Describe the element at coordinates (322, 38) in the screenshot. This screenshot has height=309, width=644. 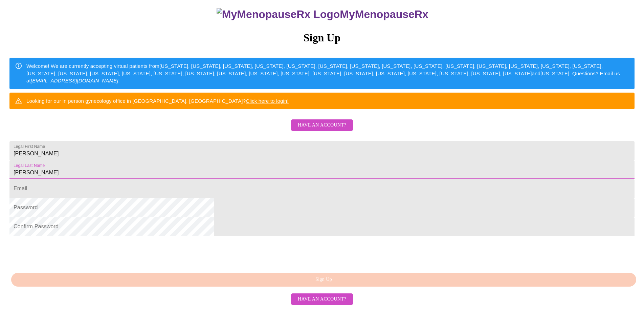
I see `h3: Sign Up` at that location.